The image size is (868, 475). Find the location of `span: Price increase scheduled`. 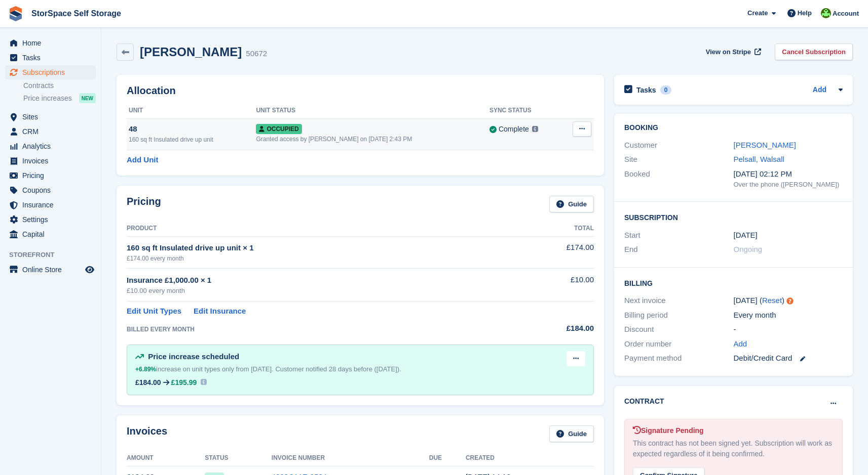

span: Price increase scheduled is located at coordinates (194, 356).